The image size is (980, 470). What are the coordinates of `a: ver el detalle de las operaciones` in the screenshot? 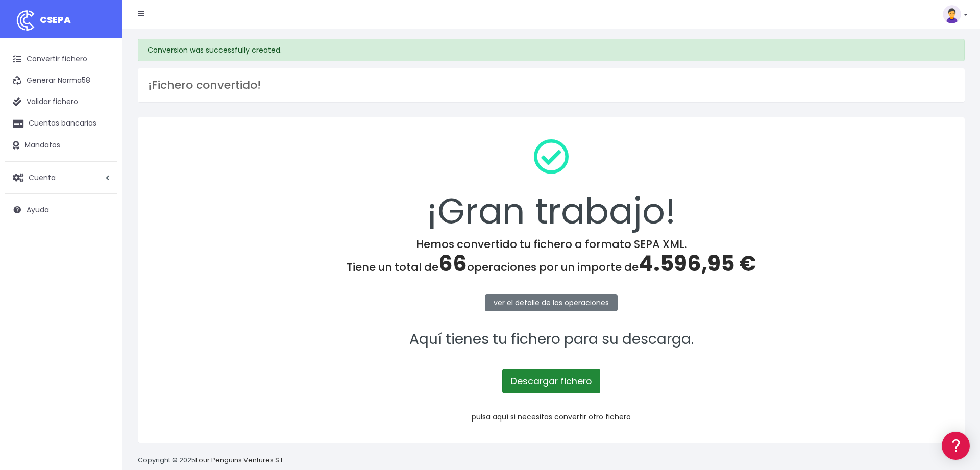 It's located at (551, 303).